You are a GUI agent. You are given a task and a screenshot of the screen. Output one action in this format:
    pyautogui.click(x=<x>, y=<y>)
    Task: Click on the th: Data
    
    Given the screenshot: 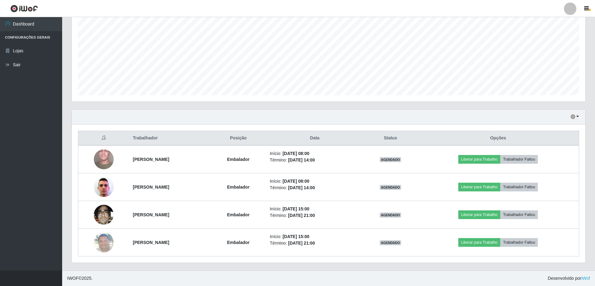 What is the action you would take?
    pyautogui.click(x=315, y=138)
    